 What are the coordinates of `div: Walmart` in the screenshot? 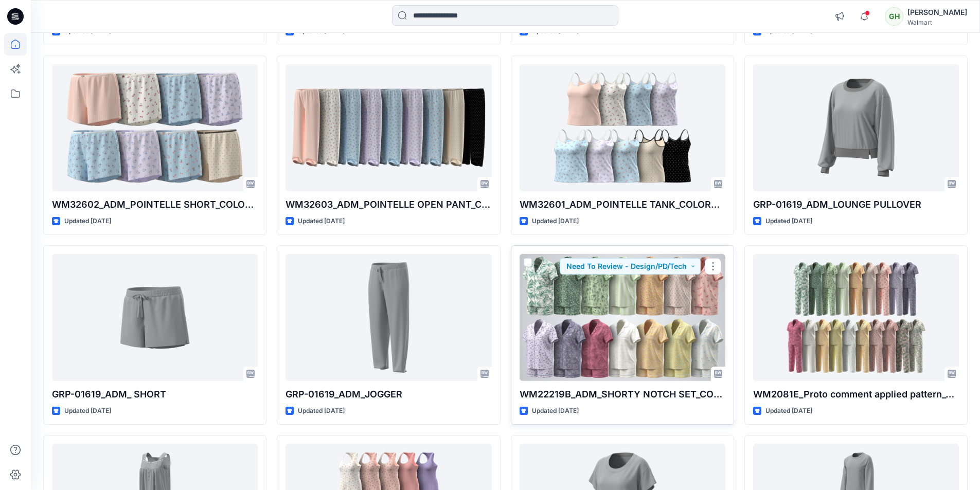 It's located at (938, 22).